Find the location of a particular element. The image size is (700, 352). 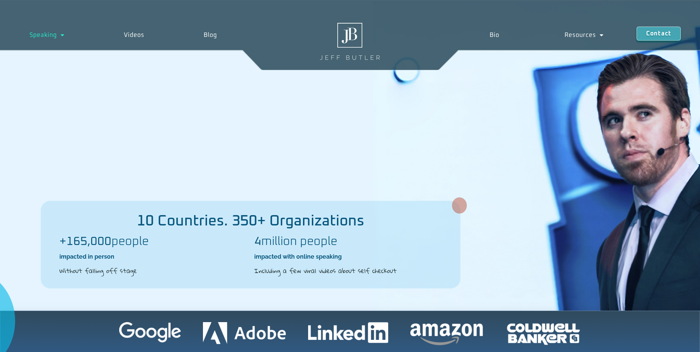

a: Bio is located at coordinates (494, 35).